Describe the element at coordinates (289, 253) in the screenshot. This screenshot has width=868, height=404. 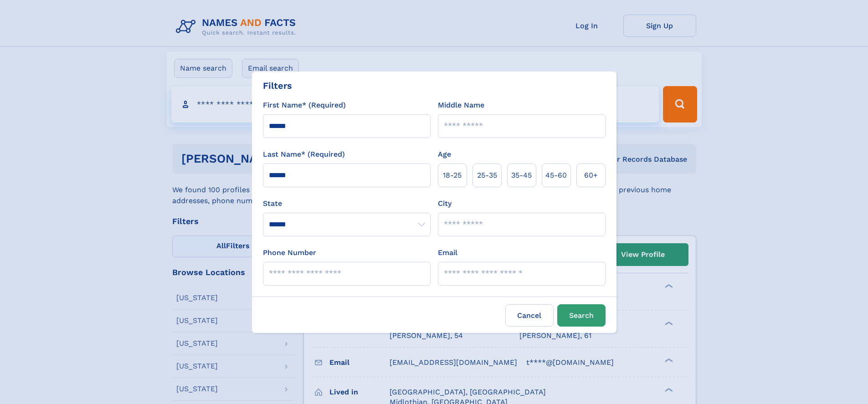
I see `label: Phone Number` at that location.